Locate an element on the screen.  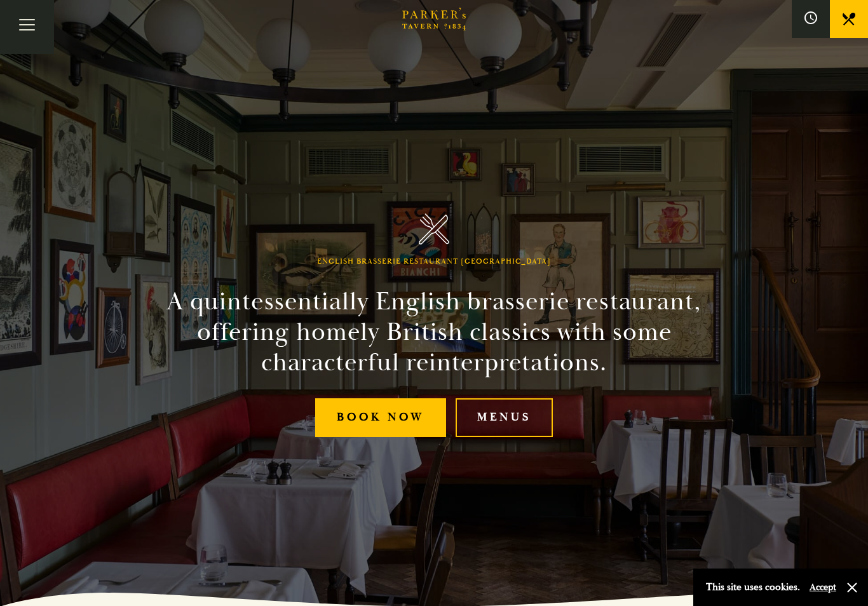
button: Close and accept is located at coordinates (852, 588).